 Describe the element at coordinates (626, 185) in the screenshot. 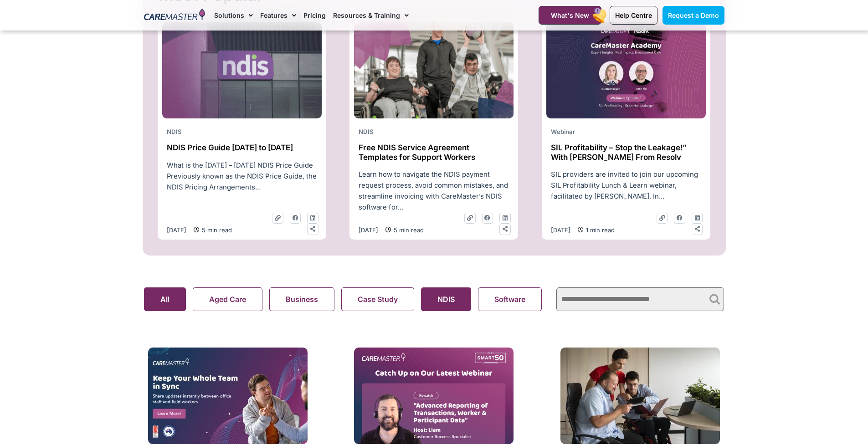

I see `p: SIL providers are invited to join our upcoming SIL Profitability Lunch & Learn webinar, facilitat...` at that location.